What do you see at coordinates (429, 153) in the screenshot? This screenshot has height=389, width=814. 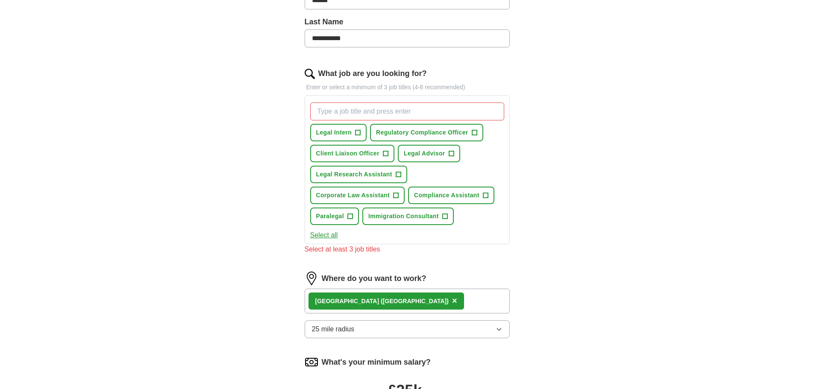 I see `button: Legal Advisor` at bounding box center [429, 153].